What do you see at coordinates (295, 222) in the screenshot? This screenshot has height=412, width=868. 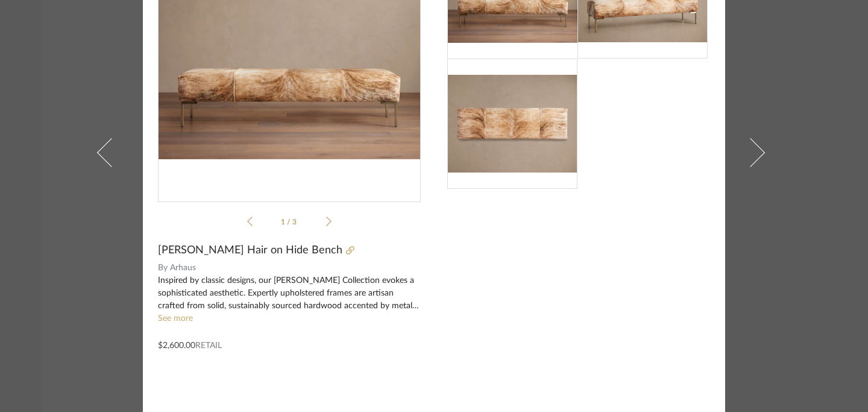 I see `span: 3` at bounding box center [295, 222].